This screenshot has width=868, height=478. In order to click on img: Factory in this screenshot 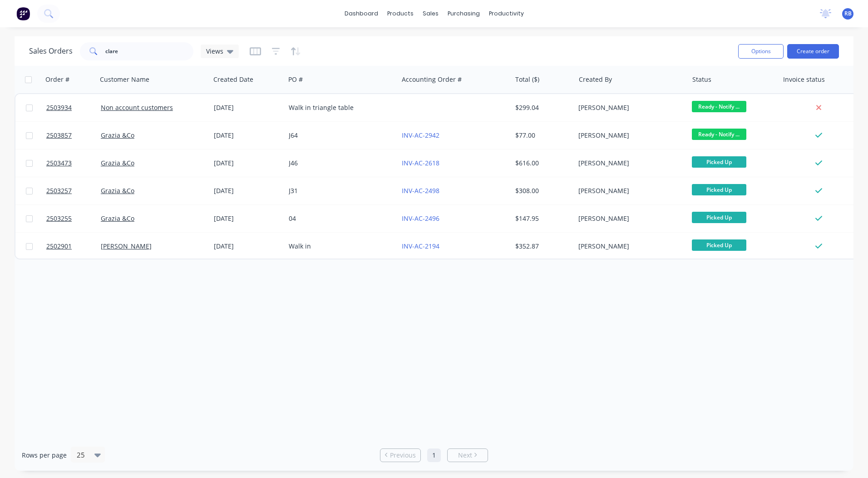, I will do `click(23, 14)`.